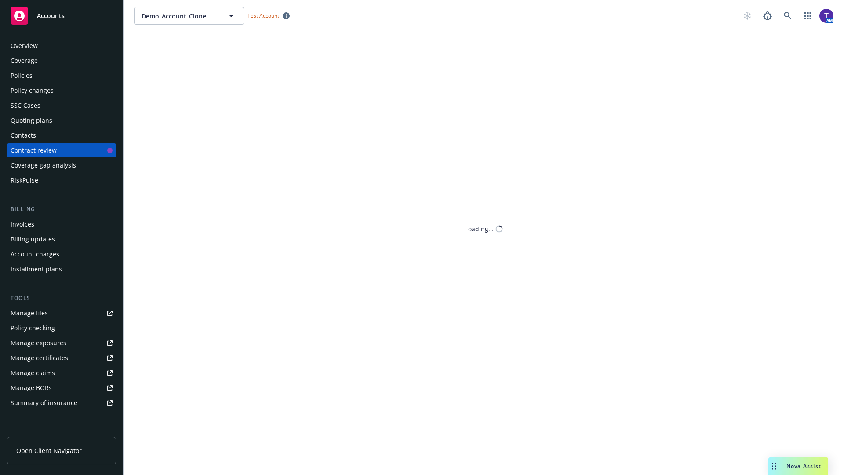 The image size is (844, 475). What do you see at coordinates (62, 150) in the screenshot?
I see `a: Contract review` at bounding box center [62, 150].